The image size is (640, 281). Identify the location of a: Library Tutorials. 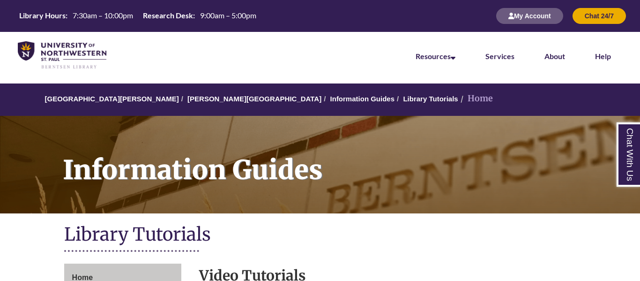
(430, 98).